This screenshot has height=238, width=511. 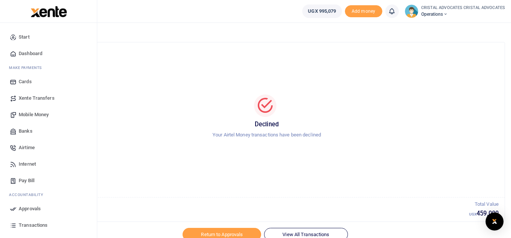 I want to click on span: Banks, so click(x=25, y=131).